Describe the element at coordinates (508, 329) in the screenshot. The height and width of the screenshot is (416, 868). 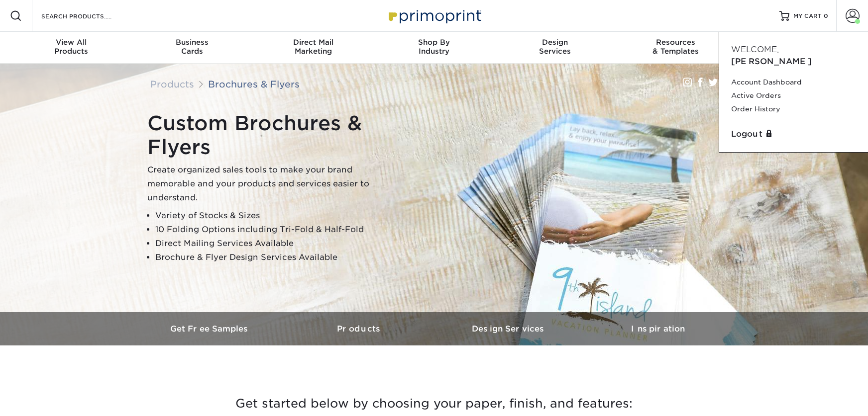
I see `a: Design Services` at that location.